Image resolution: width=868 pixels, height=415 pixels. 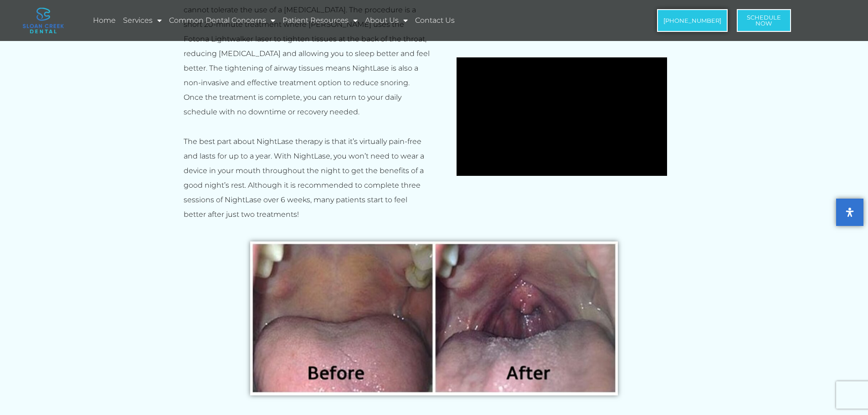 What do you see at coordinates (43, 21) in the screenshot?
I see `img: logo` at bounding box center [43, 21].